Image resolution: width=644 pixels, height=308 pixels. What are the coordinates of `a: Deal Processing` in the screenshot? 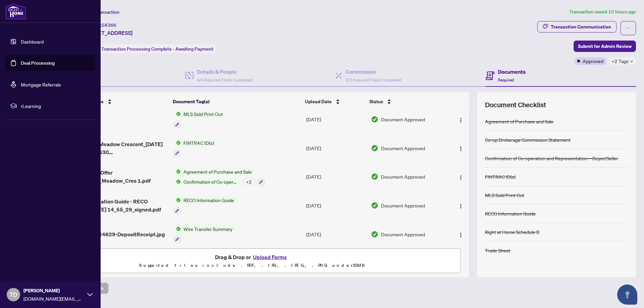 It's located at (38, 63).